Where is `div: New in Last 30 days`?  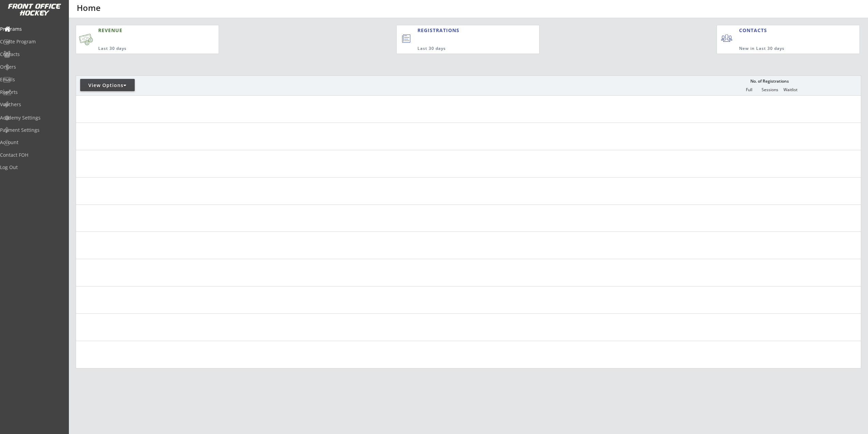
div: New in Last 30 days is located at coordinates (783, 49).